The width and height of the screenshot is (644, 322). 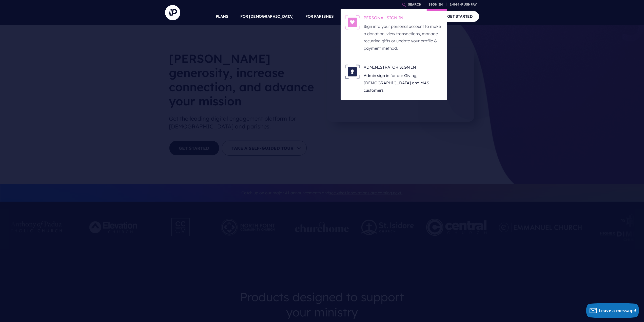 I want to click on a: FOR PARISHES, so click(x=320, y=16).